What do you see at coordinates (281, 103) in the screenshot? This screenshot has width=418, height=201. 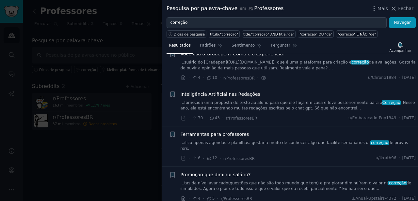 I see `font: ...fornecida uma proposta de texto ao aluno para que ele faça em casa e leve posteriormente para a` at bounding box center [281, 103].